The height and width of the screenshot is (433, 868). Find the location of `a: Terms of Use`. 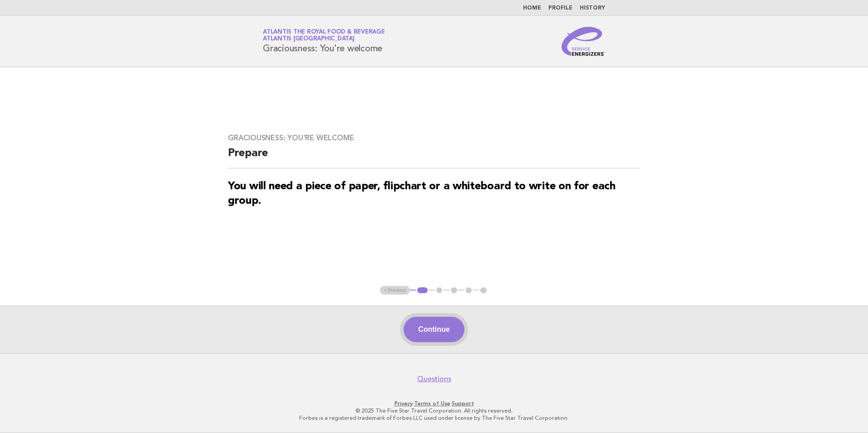

a: Terms of Use is located at coordinates (432, 404).